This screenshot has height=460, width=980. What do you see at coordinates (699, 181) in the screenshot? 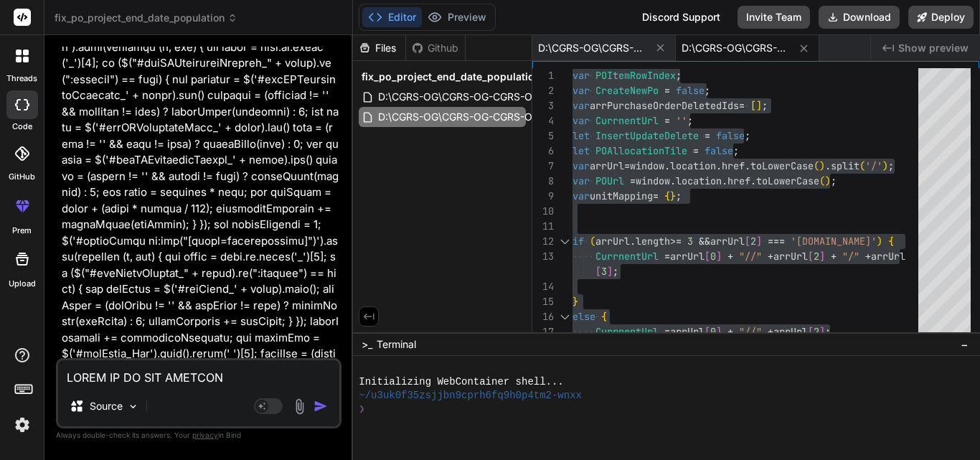
I see `span: location` at bounding box center [699, 181].